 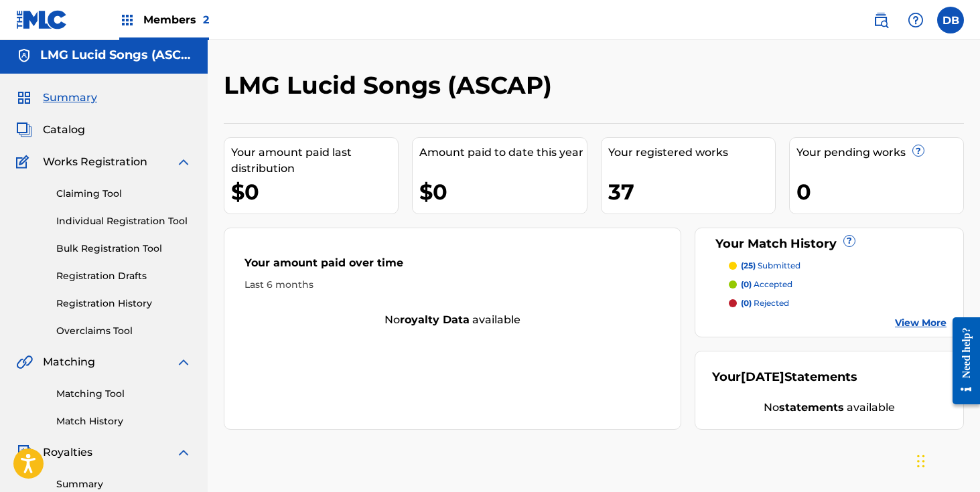 What do you see at coordinates (829, 244) in the screenshot?
I see `div: Your Match History` at bounding box center [829, 244].